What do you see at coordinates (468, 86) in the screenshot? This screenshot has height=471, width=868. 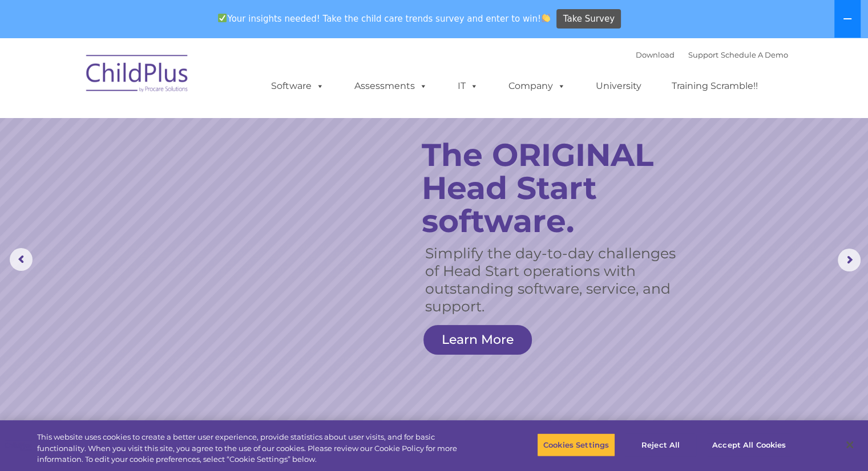 I see `a: IT` at bounding box center [468, 86].